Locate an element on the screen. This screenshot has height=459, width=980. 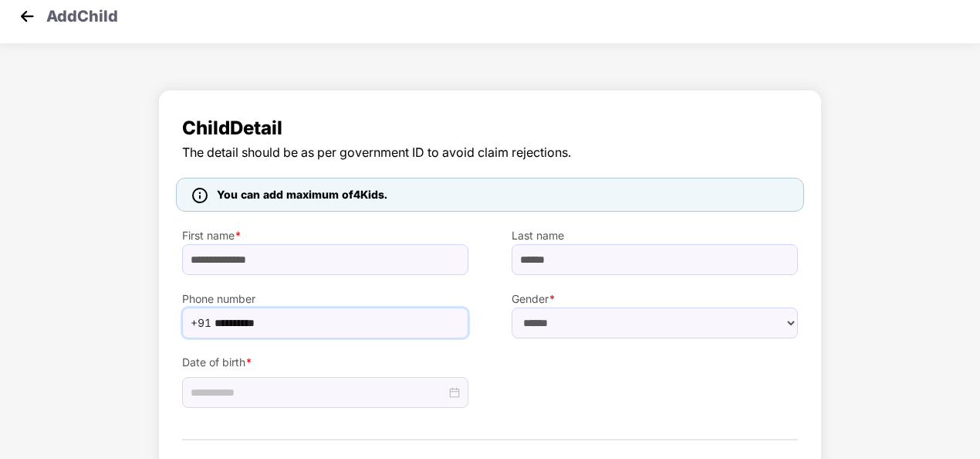
label: Last name is located at coordinates (654, 236).